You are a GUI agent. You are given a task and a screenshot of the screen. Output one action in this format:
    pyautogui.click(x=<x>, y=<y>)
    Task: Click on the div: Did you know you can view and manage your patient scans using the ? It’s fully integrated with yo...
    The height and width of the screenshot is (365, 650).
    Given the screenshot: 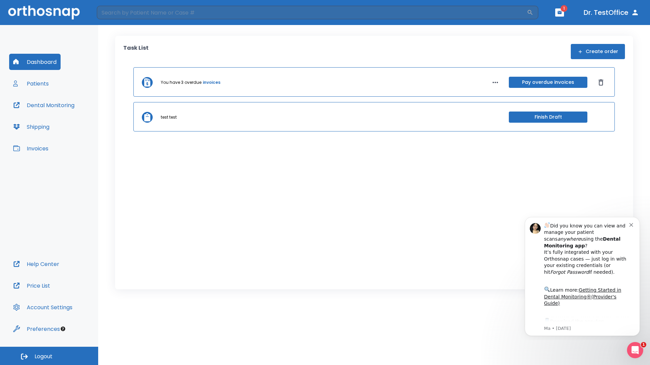 What is the action you would take?
    pyautogui.click(x=72, y=41)
    